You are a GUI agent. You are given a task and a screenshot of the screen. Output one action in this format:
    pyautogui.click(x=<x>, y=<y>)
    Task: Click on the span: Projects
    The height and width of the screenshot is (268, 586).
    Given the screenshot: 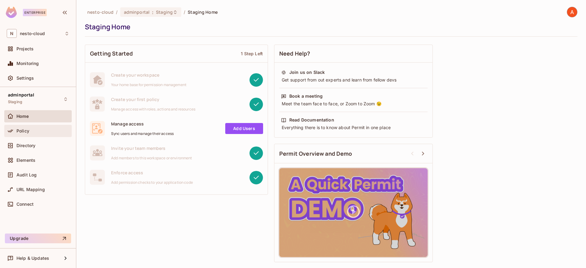 What is the action you would take?
    pyautogui.click(x=25, y=49)
    